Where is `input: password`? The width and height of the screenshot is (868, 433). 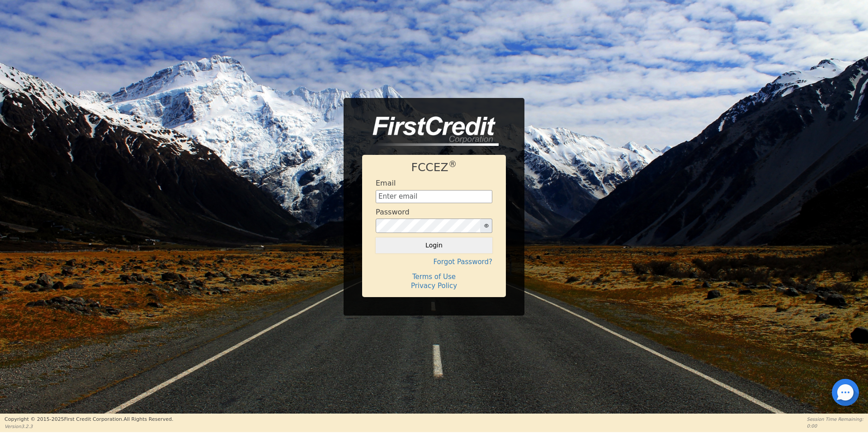
input: password is located at coordinates (428, 226).